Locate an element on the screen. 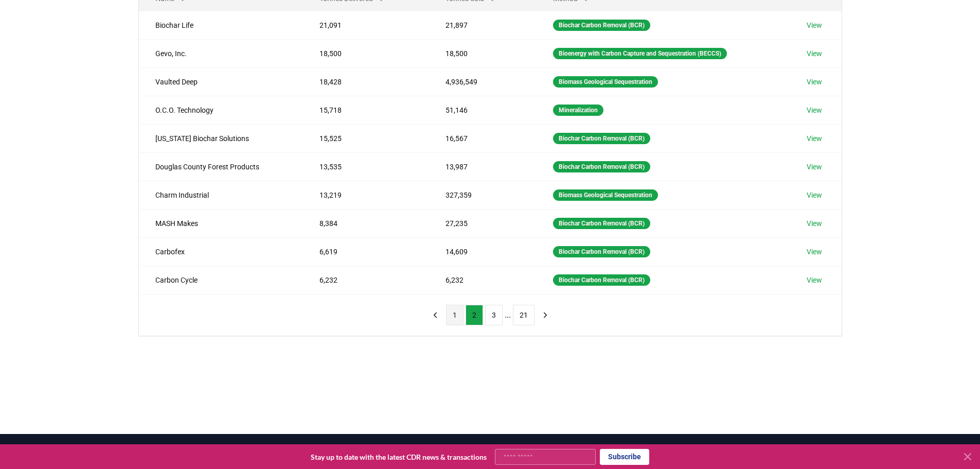 The width and height of the screenshot is (980, 469). button: 3 is located at coordinates (494, 315).